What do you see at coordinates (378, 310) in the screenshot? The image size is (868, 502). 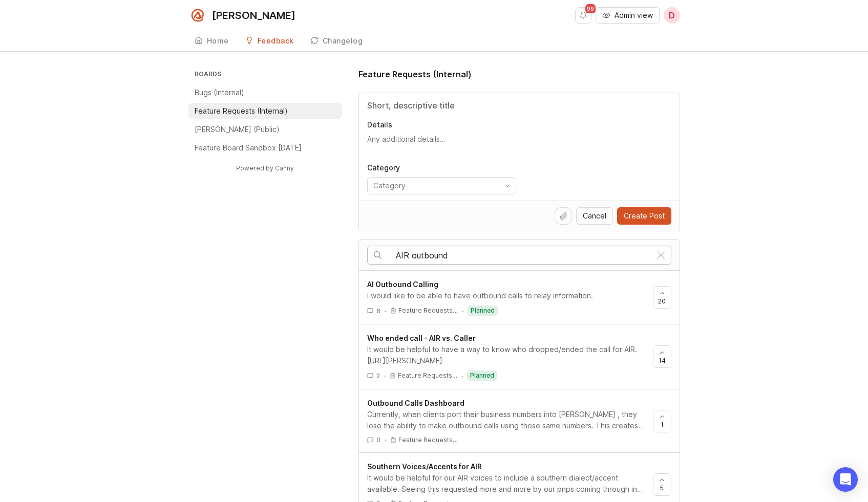 I see `span: 6` at bounding box center [378, 310].